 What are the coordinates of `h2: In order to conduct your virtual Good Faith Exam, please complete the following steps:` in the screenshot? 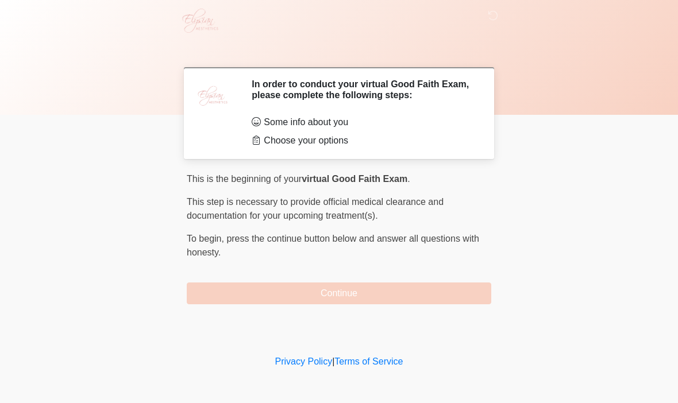 It's located at (362, 90).